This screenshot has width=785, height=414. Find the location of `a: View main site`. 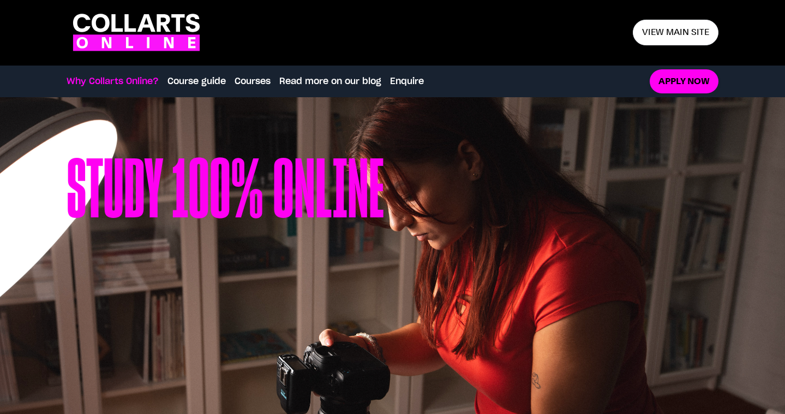

a: View main site is located at coordinates (676, 32).